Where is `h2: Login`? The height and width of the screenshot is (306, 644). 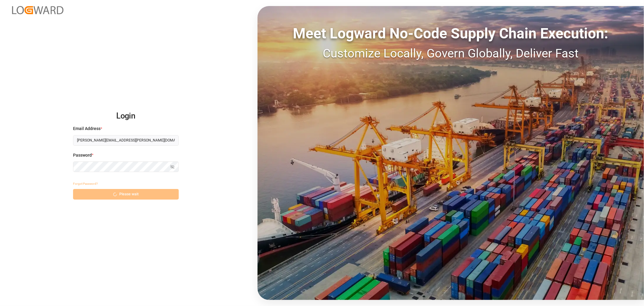 h2: Login is located at coordinates (126, 116).